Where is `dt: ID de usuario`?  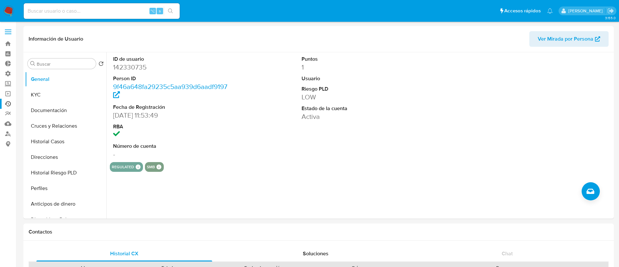 dt: ID de usuario is located at coordinates (173, 59).